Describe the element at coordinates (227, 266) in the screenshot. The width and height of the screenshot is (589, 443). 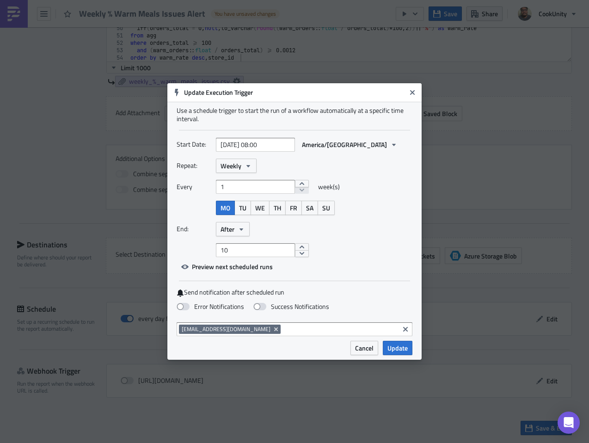
I see `button: Preview next scheduled runs` at that location.